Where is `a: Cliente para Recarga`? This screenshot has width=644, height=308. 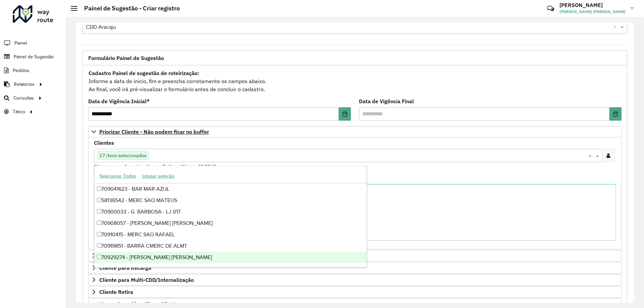 a: Cliente para Recarga is located at coordinates (355, 268).